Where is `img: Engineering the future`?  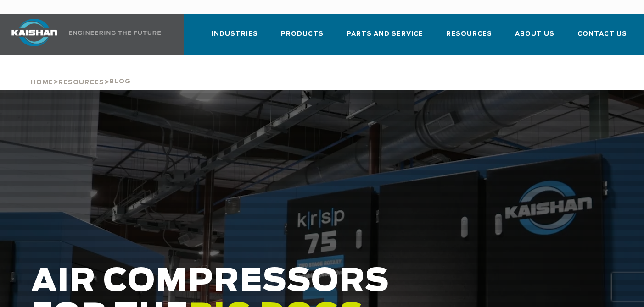
img: Engineering the future is located at coordinates (115, 33).